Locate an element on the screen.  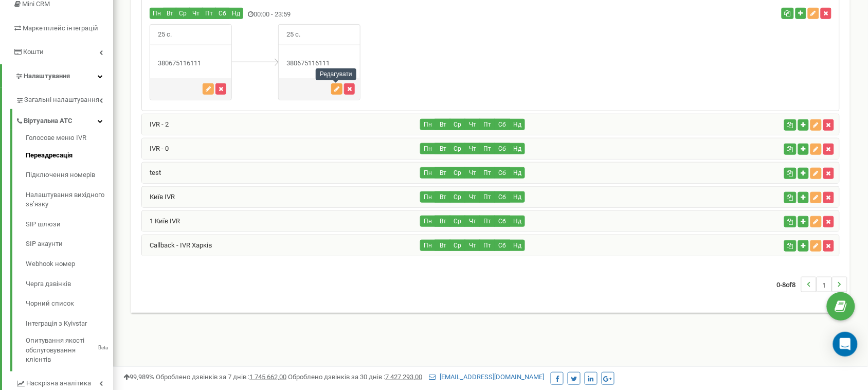
a: Київ IVR is located at coordinates (158, 197).